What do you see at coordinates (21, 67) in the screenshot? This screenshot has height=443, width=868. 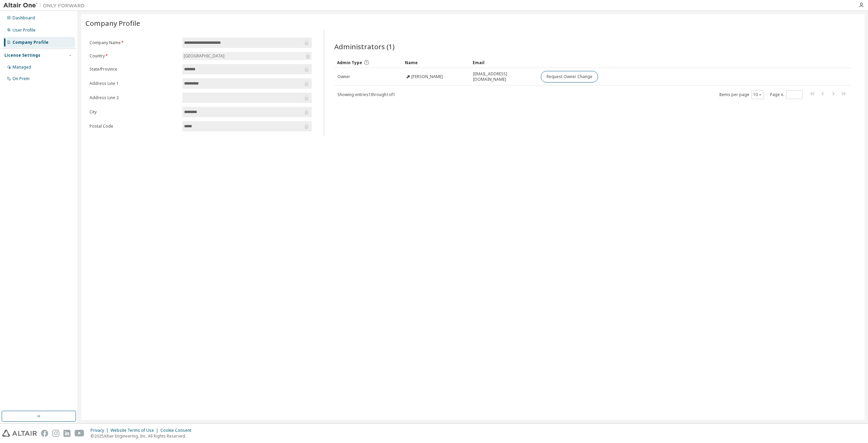 I see `div: Managed` at bounding box center [21, 67].